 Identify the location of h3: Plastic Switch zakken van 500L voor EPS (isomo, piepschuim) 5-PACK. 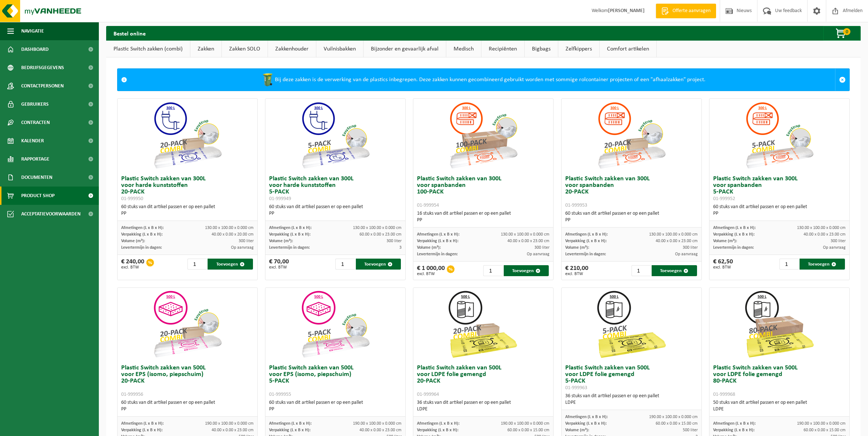
(335, 381).